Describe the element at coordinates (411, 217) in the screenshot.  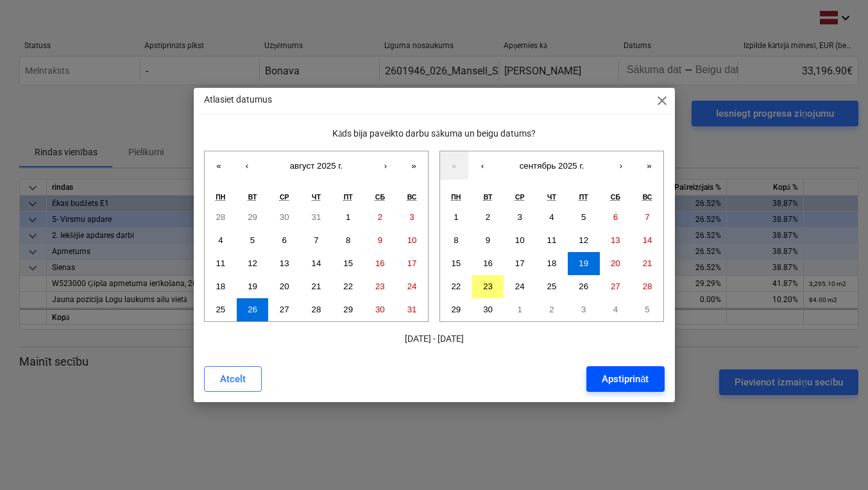
I see `abbr: 3 августа 2025 г.` at that location.